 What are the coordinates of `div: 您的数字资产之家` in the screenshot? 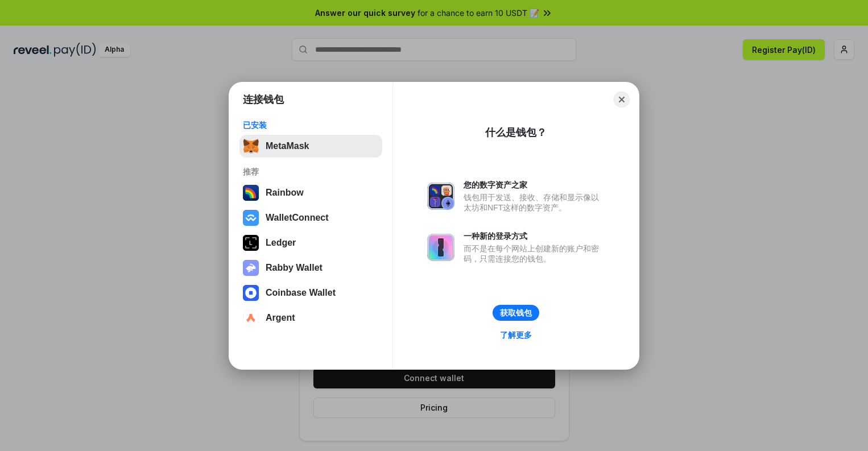 It's located at (534, 185).